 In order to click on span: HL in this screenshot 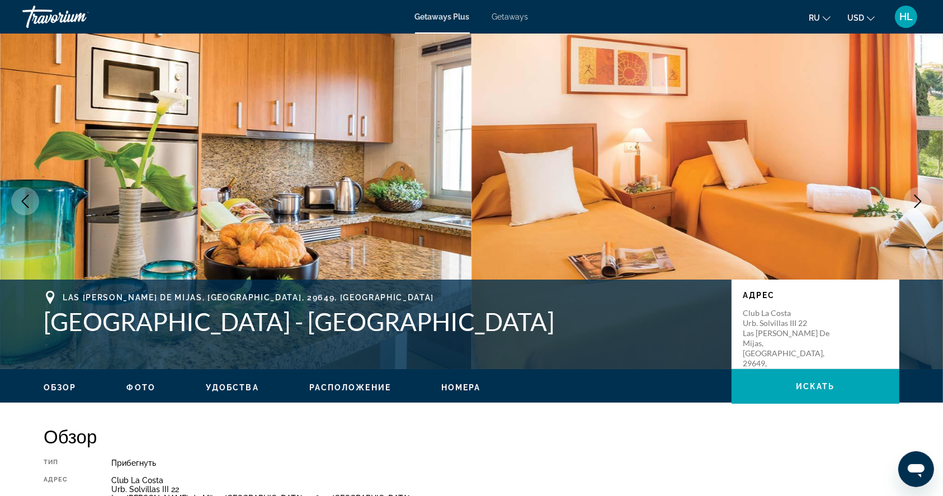, I will do `click(906, 17)`.